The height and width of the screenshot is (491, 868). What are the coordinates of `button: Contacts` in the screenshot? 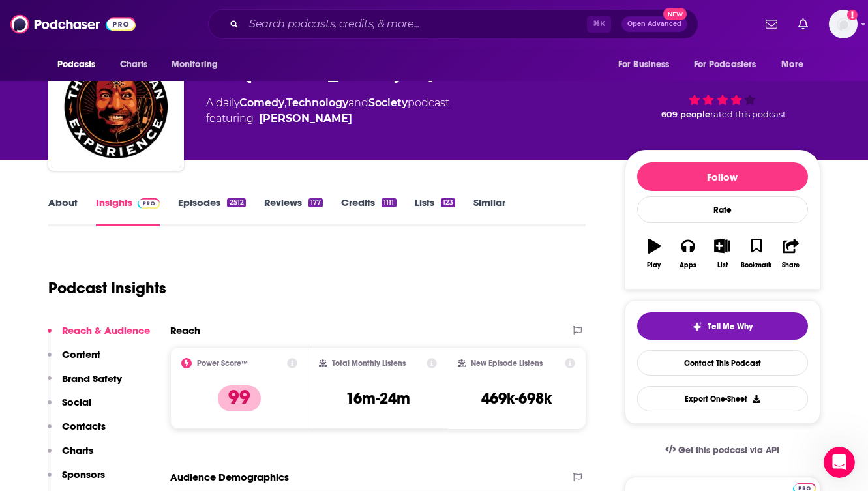 It's located at (77, 431).